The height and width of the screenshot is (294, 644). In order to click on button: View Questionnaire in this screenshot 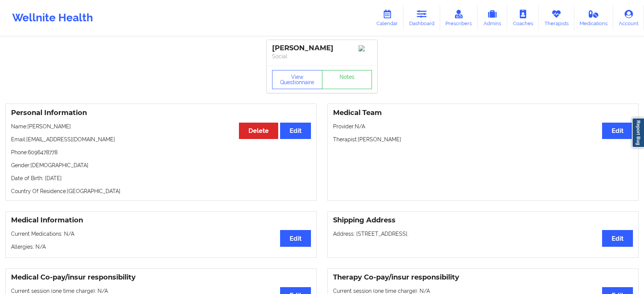, I will do `click(298, 80)`.